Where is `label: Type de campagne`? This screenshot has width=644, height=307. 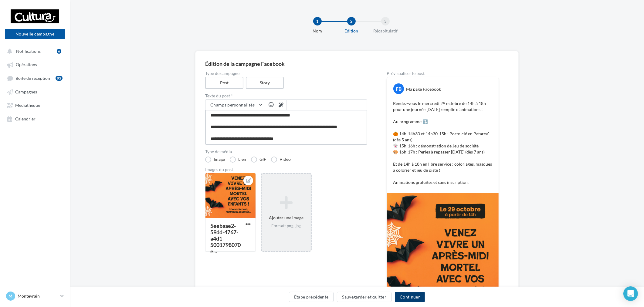
label: Type de campagne is located at coordinates (286, 73).